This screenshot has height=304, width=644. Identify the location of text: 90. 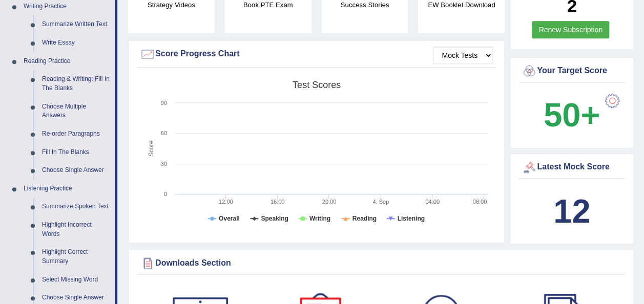
(164, 103).